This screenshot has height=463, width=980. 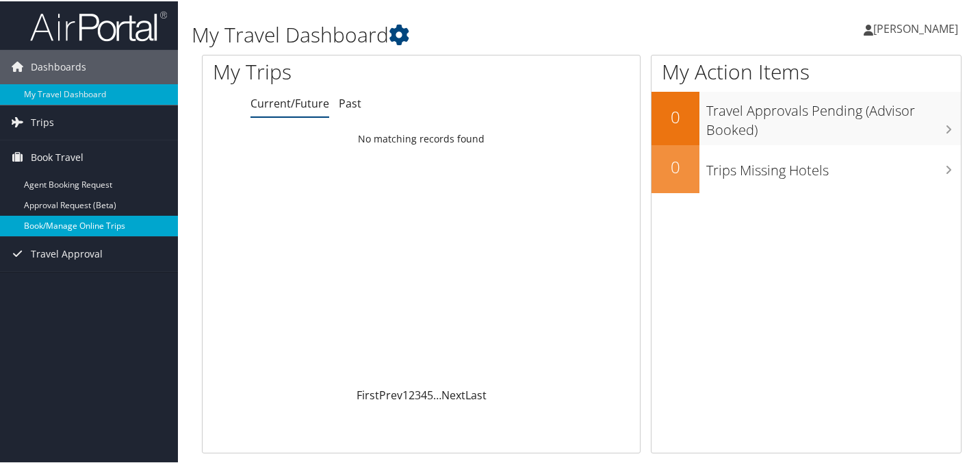 I want to click on span: Dashboards, so click(x=58, y=66).